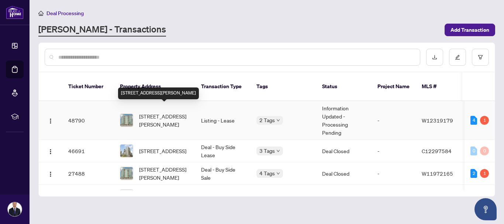 The image size is (504, 224). What do you see at coordinates (435, 57) in the screenshot?
I see `button: download` at bounding box center [435, 57].